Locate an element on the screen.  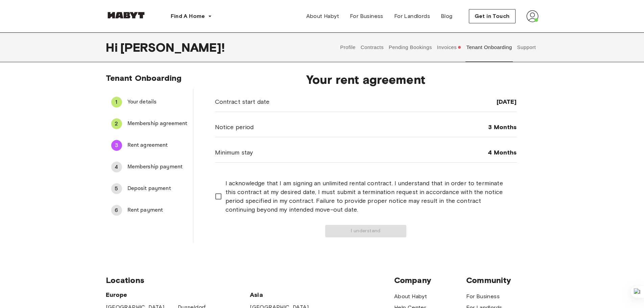
span: Europe is located at coordinates (177, 295).